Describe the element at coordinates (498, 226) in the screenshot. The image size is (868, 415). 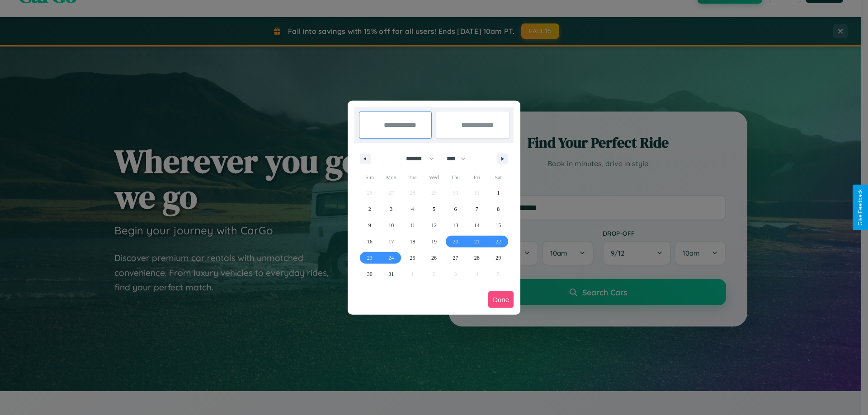
I see `button: 15` at that location.